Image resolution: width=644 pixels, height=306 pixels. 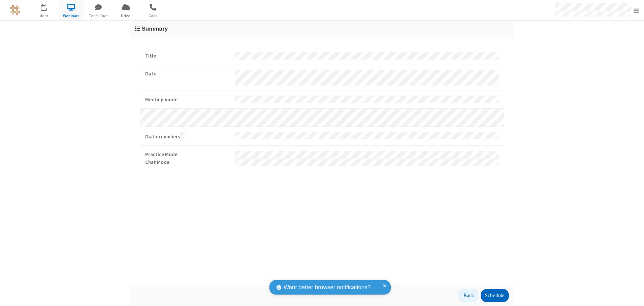 I want to click on span: Meet, so click(x=44, y=16).